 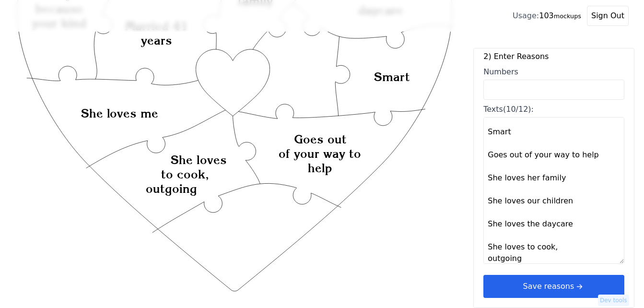 I want to click on span: (10/12):, so click(x=518, y=109).